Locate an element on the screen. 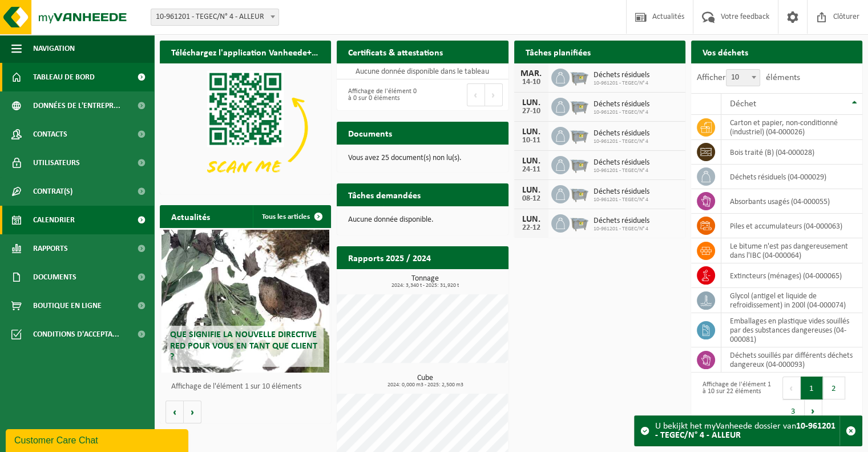 This screenshot has width=868, height=452. strong: 10-961201 - TEGEC/N° 4 - ALLEUR is located at coordinates (746, 431).